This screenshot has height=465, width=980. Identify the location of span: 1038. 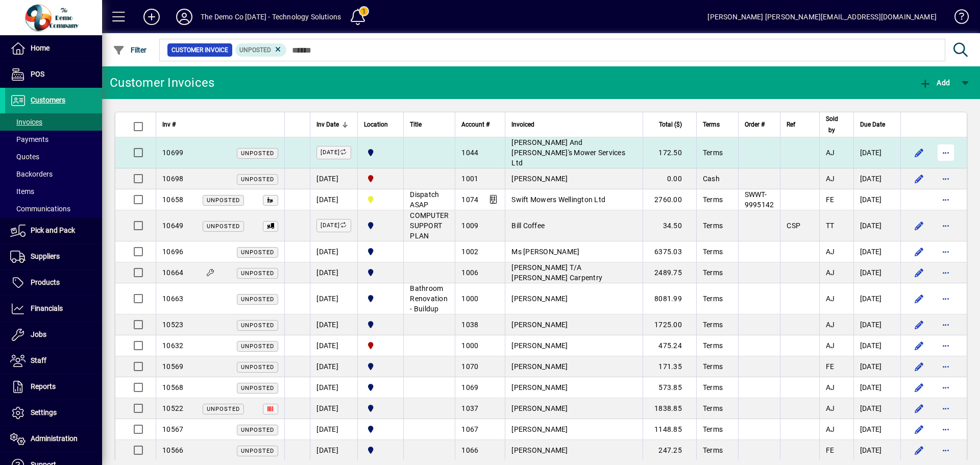
(470, 324).